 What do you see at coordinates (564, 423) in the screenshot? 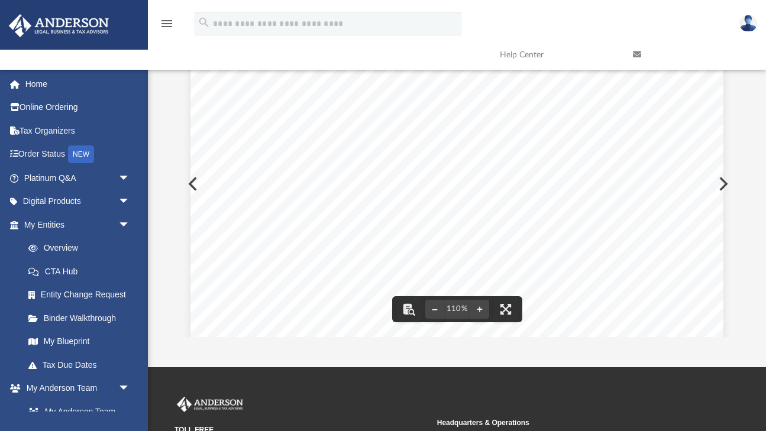
I see `small: Headquarters & Operations` at bounding box center [564, 423].